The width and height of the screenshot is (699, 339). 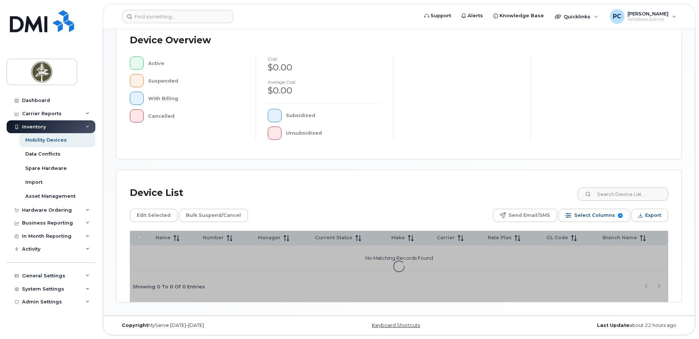 What do you see at coordinates (623, 194) in the screenshot?
I see `input: Search Device List ...` at bounding box center [623, 194].